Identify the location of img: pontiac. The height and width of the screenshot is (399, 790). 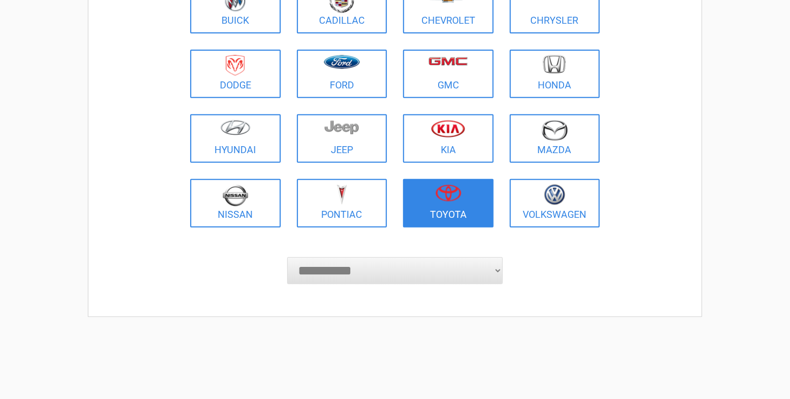
(342, 195).